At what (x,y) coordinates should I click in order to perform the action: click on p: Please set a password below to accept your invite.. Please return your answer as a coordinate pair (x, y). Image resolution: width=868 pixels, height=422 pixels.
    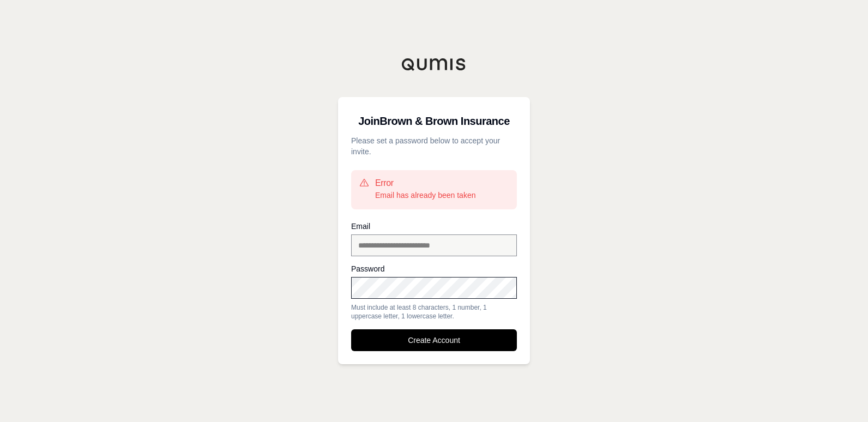
    Looking at the image, I should click on (434, 146).